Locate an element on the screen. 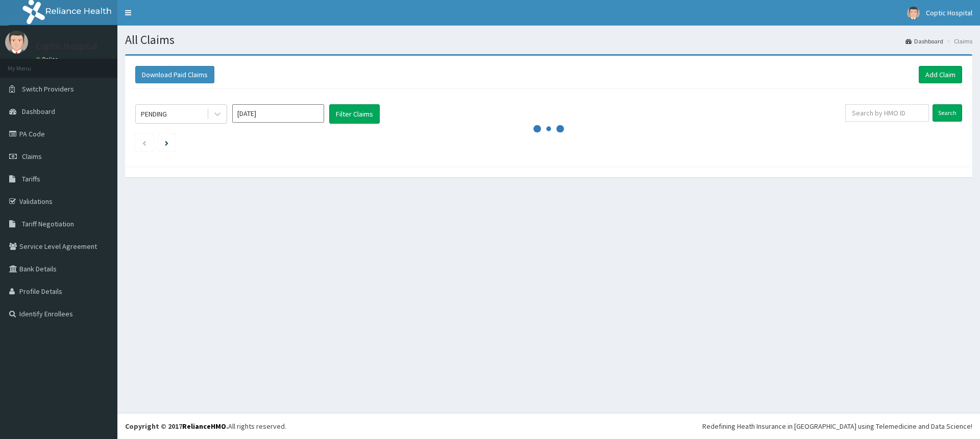  span: Tariff Negotiation is located at coordinates (48, 224).